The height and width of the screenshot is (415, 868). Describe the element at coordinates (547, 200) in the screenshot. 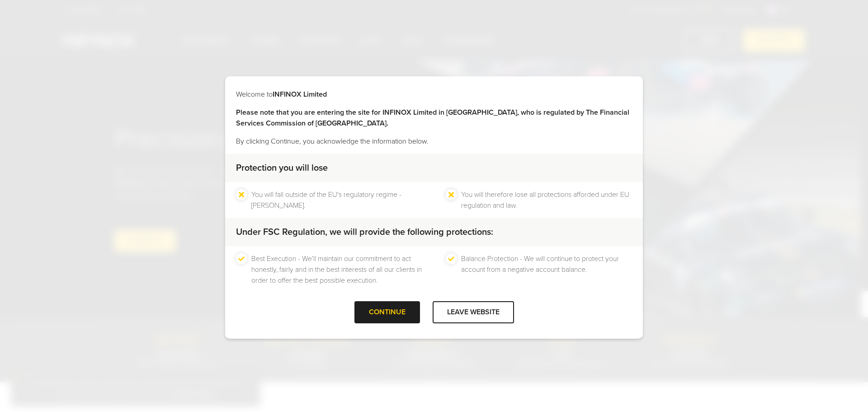

I see `li: You will therefore lose all protections afforded under EU regulation and law.` at that location.